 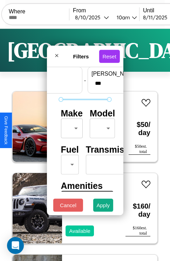 What do you see at coordinates (140, 149) in the screenshot?
I see `div: $ 50 est. total` at bounding box center [140, 149].